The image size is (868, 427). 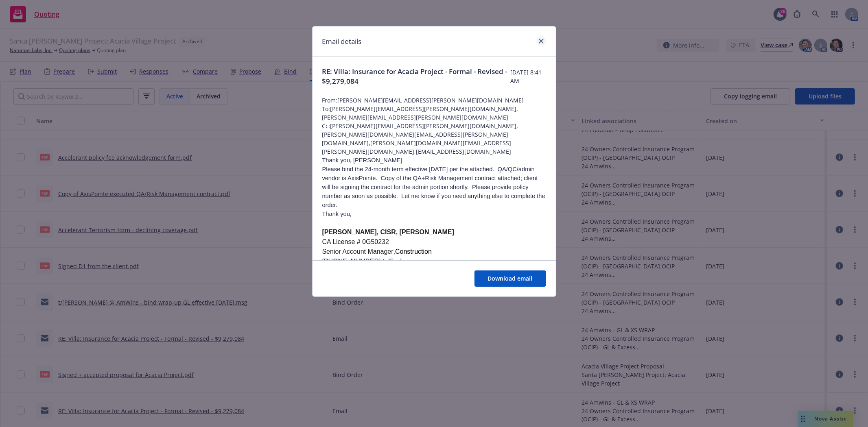 I want to click on p: Thank you,, so click(x=434, y=214).